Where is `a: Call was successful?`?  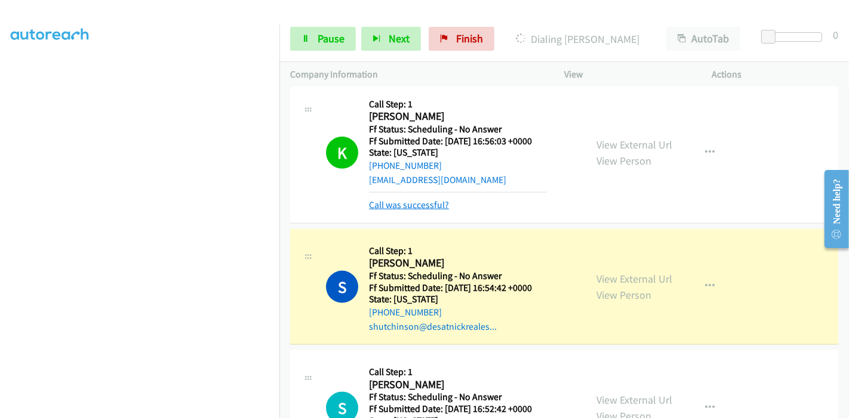 a: Call was successful? is located at coordinates (409, 205).